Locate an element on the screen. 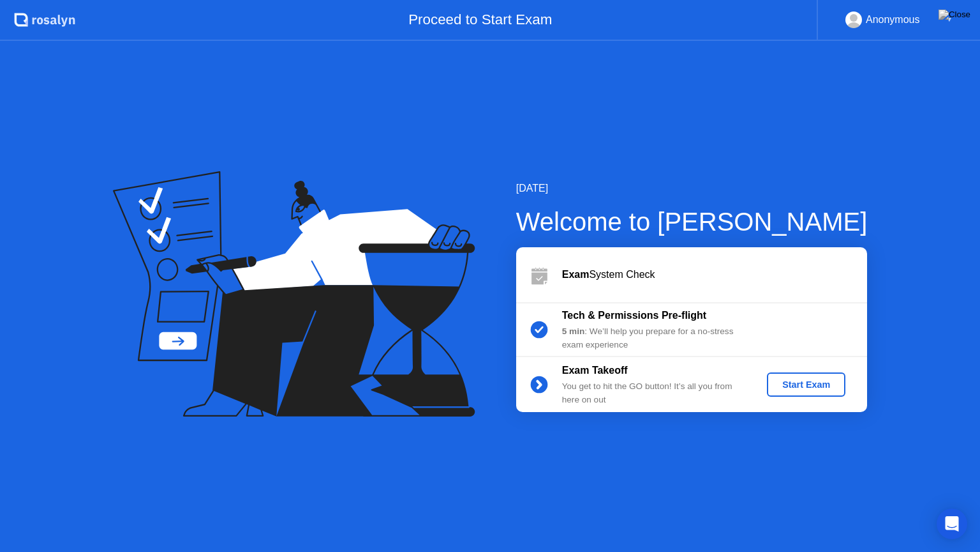 The width and height of the screenshot is (980, 552). b: Tech & Permissions Pre-flight is located at coordinates (634, 315).